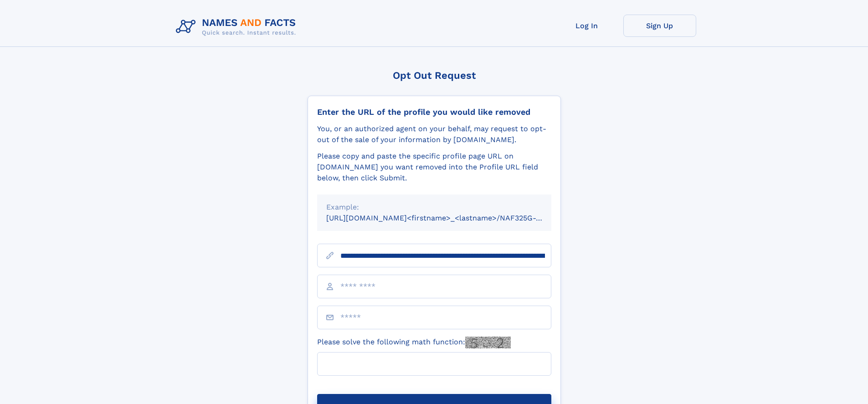  I want to click on div: Enter the URL of the profile you would like removed, so click(434, 112).